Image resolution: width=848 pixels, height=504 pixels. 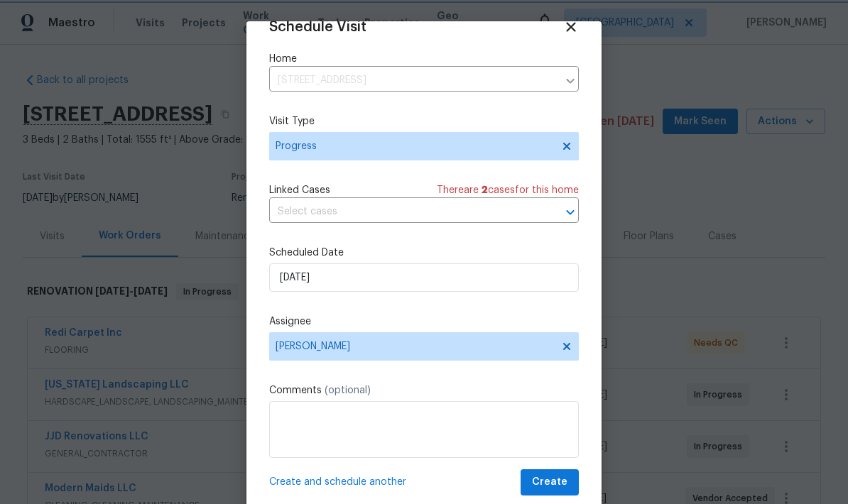 I want to click on input: Enter in an address, so click(x=413, y=80).